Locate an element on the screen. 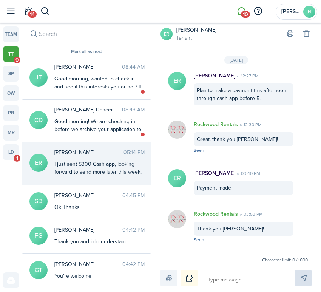 Image resolution: width=321 pixels, height=292 pixels. div: Ok Thanks is located at coordinates (99, 207).